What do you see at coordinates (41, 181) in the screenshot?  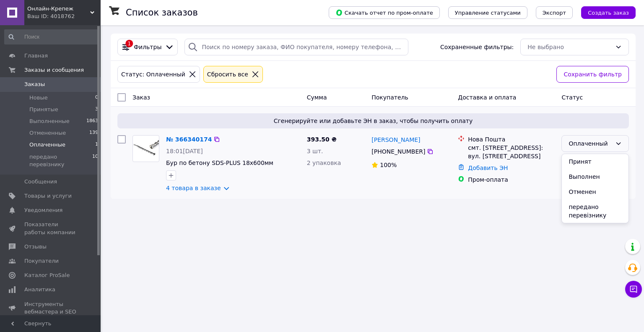 I see `span: Сообщения` at bounding box center [41, 181].